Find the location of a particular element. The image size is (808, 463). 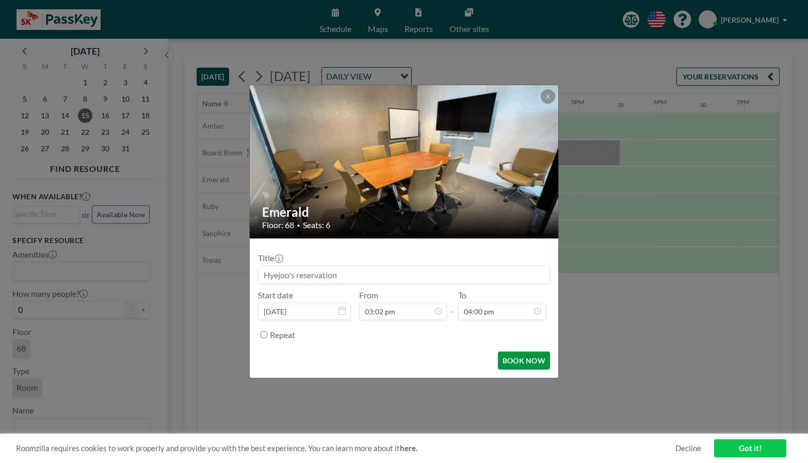

label: Repeat is located at coordinates (282, 335).